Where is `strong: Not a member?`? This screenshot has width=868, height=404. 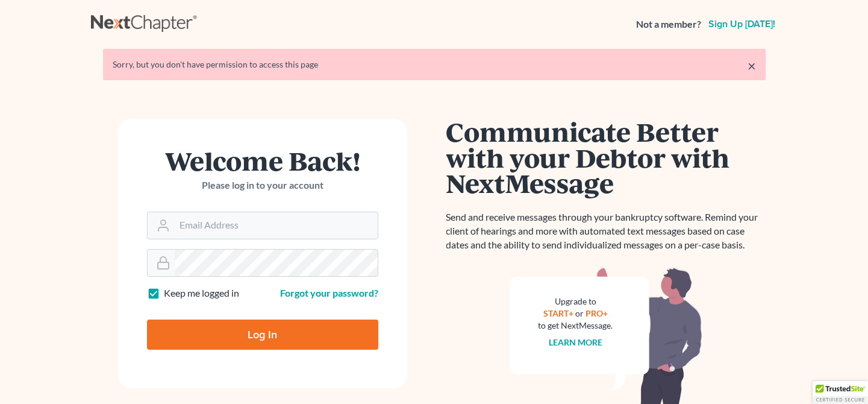
strong: Not a member? is located at coordinates (669, 24).